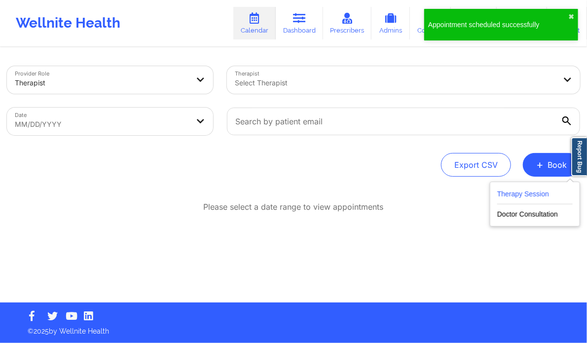 The image size is (587, 343). What do you see at coordinates (579, 156) in the screenshot?
I see `a: Report Bug` at bounding box center [579, 156].